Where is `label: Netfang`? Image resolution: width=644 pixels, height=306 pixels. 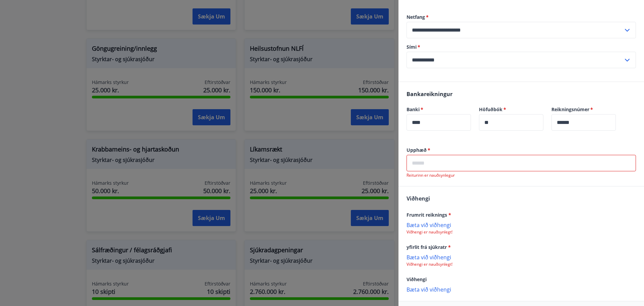 label: Netfang is located at coordinates (521, 17).